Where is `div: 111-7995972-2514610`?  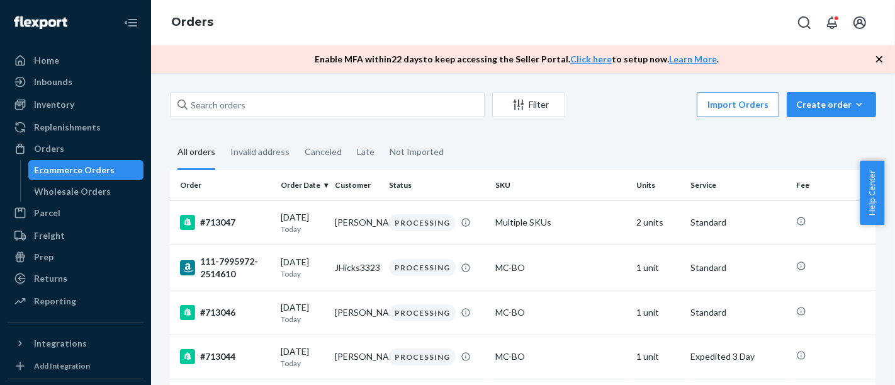 div: 111-7995972-2514610 is located at coordinates (225, 267).